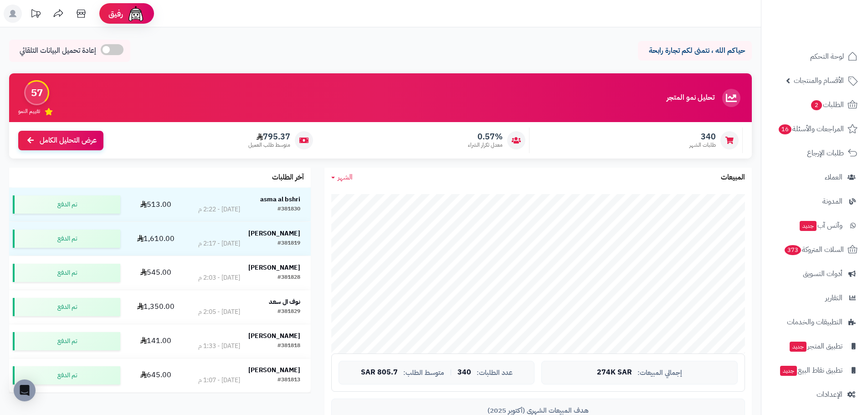  What do you see at coordinates (815, 177) in the screenshot?
I see `a: العملاء` at bounding box center [815, 177].